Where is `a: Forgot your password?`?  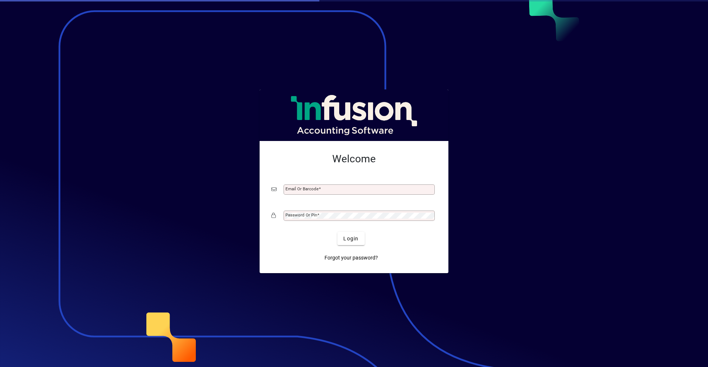 a: Forgot your password? is located at coordinates (351, 258).